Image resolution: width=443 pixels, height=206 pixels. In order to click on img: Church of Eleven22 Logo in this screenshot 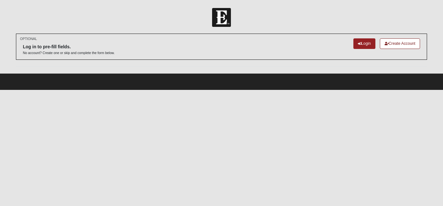, I will do `click(222, 17)`.